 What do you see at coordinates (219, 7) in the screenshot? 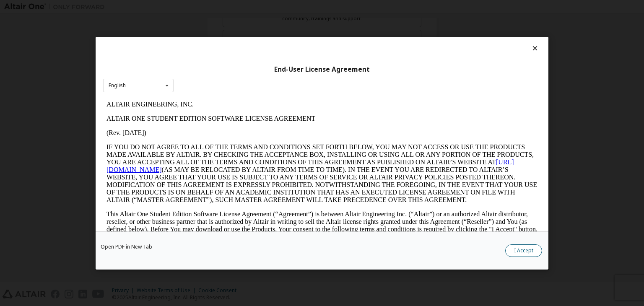
I see `p: ALTAIR ENGINEERING, INC.` at bounding box center [219, 7].